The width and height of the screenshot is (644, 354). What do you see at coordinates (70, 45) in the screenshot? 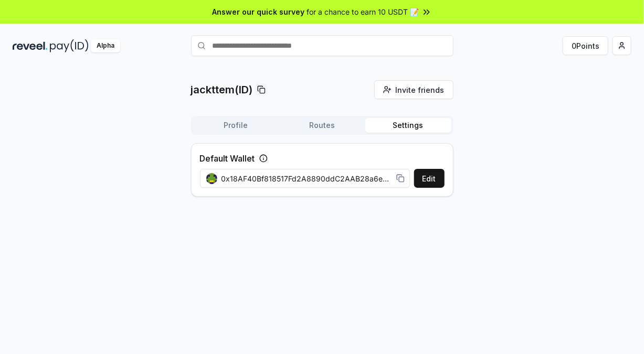
I see `img: pay_id` at bounding box center [70, 45].